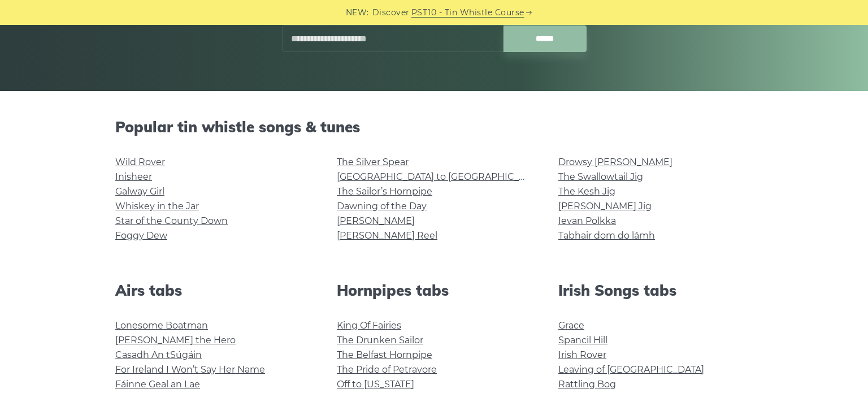 The height and width of the screenshot is (393, 868). I want to click on a: Star of the County Down, so click(171, 220).